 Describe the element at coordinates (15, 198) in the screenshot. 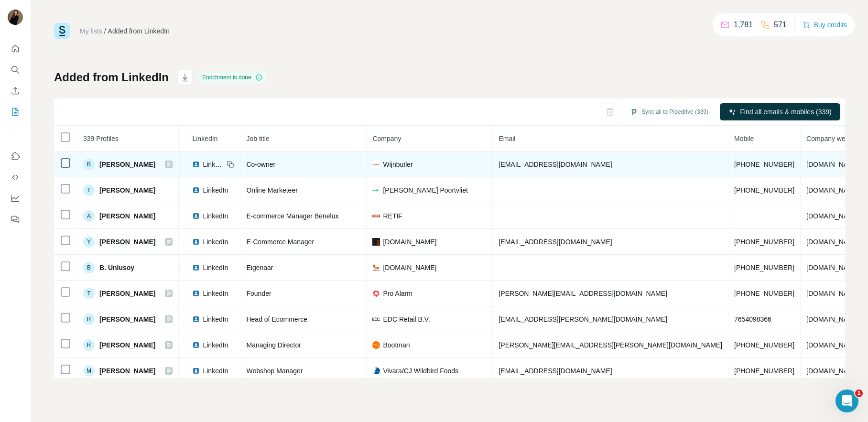

I see `button: Dashboard` at that location.